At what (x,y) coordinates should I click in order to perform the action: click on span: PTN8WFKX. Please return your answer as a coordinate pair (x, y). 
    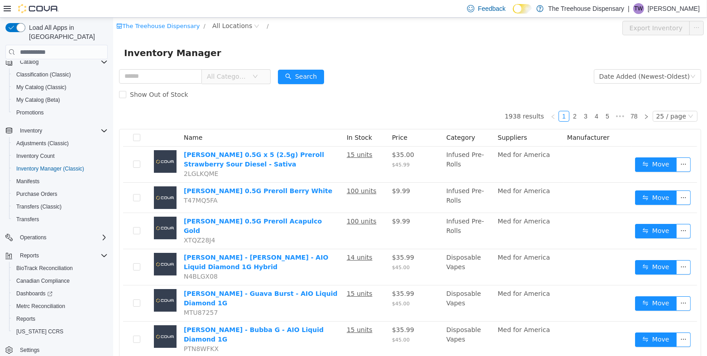
    Looking at the image, I should click on (88, 331).